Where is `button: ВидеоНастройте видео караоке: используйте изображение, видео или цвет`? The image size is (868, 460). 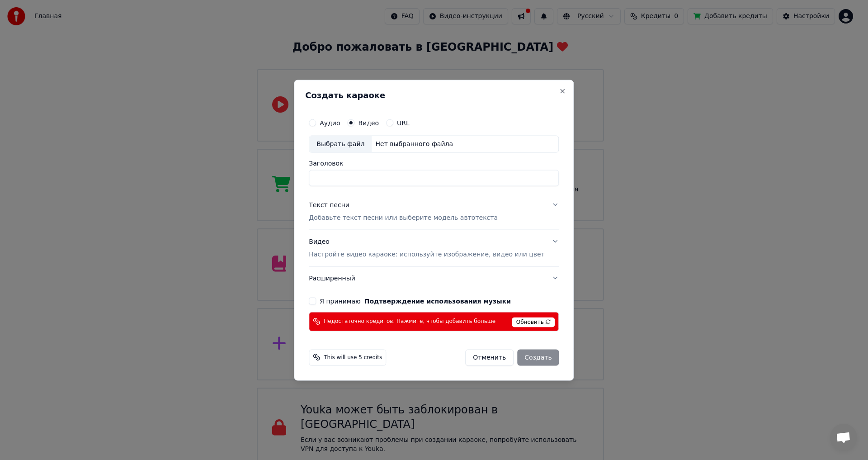
button: ВидеоНастройте видео караоке: используйте изображение, видео или цвет is located at coordinates (433, 248).